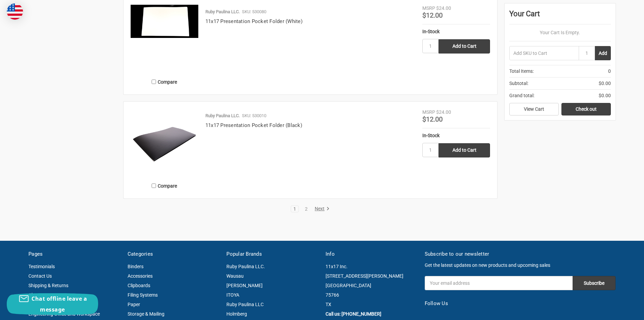 The width and height of the screenshot is (644, 320). Describe the element at coordinates (165, 21) in the screenshot. I see `img: 11x17 Presentation Pocket Folder (White)` at that location.